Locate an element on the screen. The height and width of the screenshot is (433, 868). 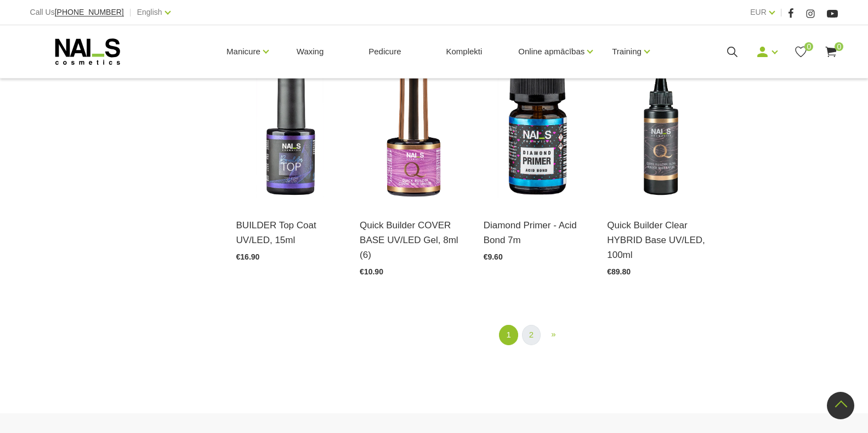
a: Next is located at coordinates (553, 334).